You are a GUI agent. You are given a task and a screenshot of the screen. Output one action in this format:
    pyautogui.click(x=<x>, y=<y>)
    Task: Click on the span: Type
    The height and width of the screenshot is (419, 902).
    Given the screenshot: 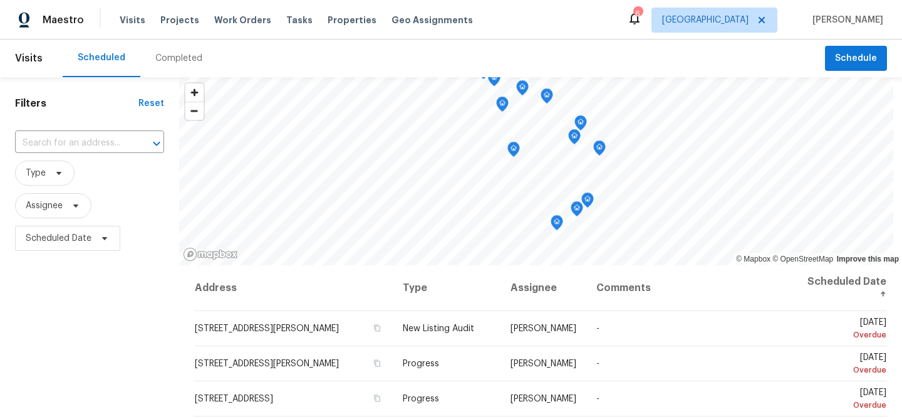 What is the action you would take?
    pyautogui.click(x=36, y=173)
    